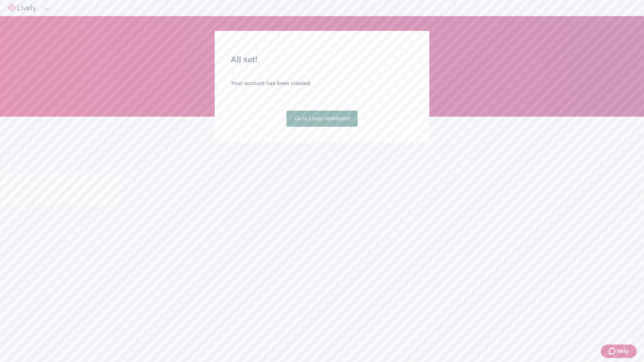 The width and height of the screenshot is (644, 362). I want to click on button: Log out, so click(47, 9).